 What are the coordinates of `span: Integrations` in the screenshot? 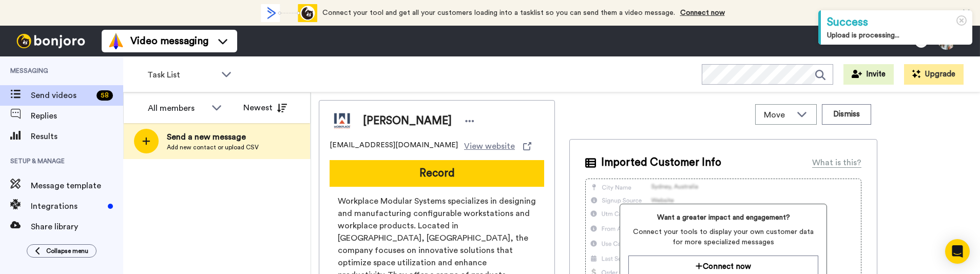 It's located at (67, 206).